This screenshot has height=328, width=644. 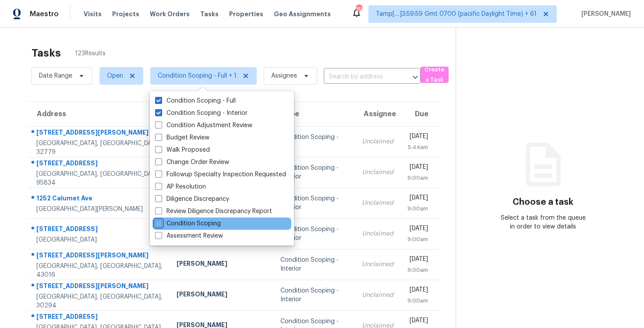 I want to click on span: Assignee, so click(x=284, y=76).